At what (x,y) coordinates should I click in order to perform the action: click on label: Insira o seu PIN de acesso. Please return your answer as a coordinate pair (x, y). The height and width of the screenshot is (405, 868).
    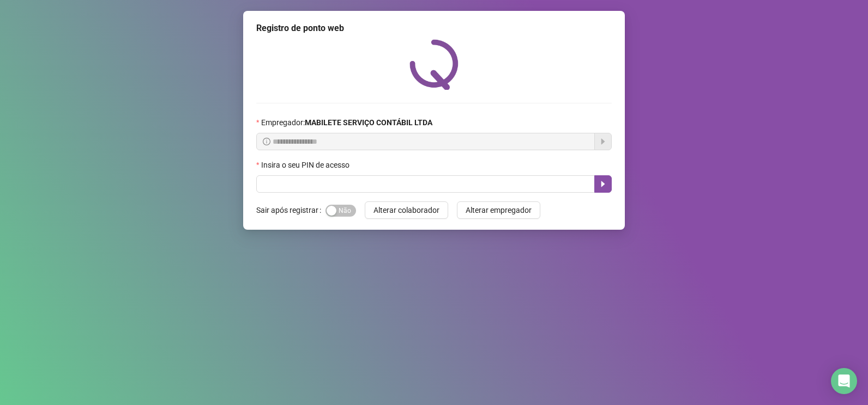
    Looking at the image, I should click on (307, 165).